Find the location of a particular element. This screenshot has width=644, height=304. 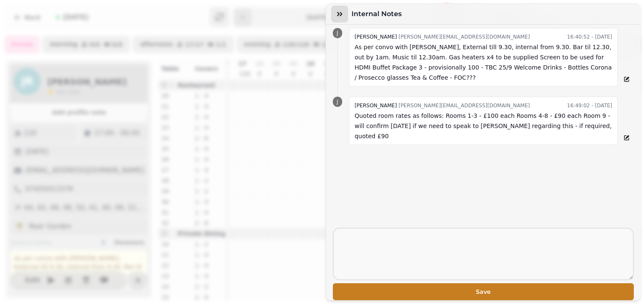

span: Save is located at coordinates (484, 292).